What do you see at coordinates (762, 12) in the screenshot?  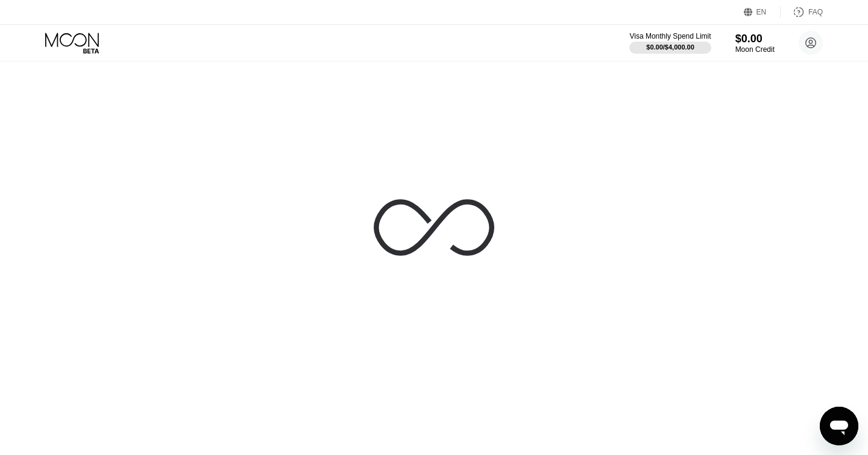 I see `div: EN` at bounding box center [762, 12].